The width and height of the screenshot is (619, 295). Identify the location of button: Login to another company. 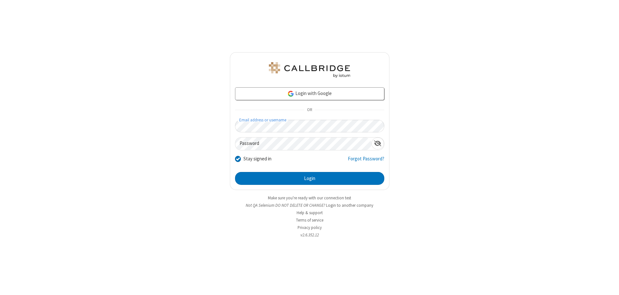
(350, 205).